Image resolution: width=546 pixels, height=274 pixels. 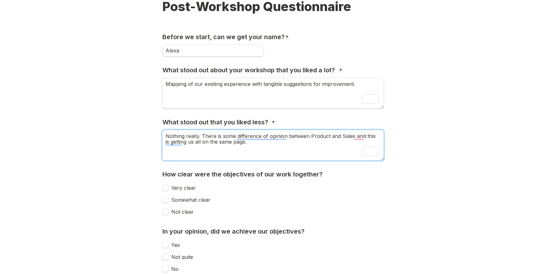 What do you see at coordinates (173, 269) in the screenshot?
I see `label: No` at bounding box center [173, 269].